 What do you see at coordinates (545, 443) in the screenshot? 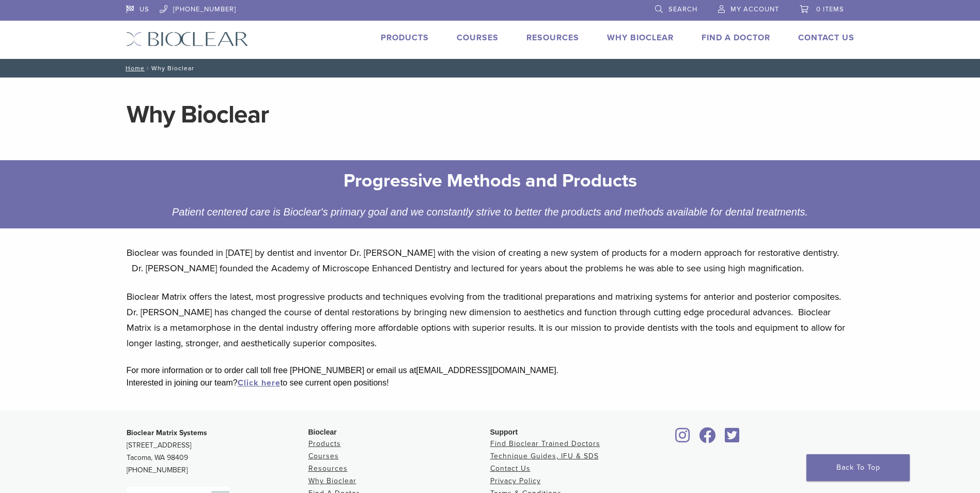
I see `a: Find Bioclear Trained Doctors` at bounding box center [545, 443].